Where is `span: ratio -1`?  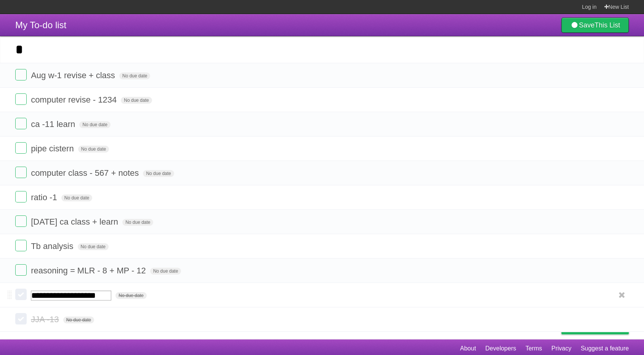 span: ratio -1 is located at coordinates (45, 197).